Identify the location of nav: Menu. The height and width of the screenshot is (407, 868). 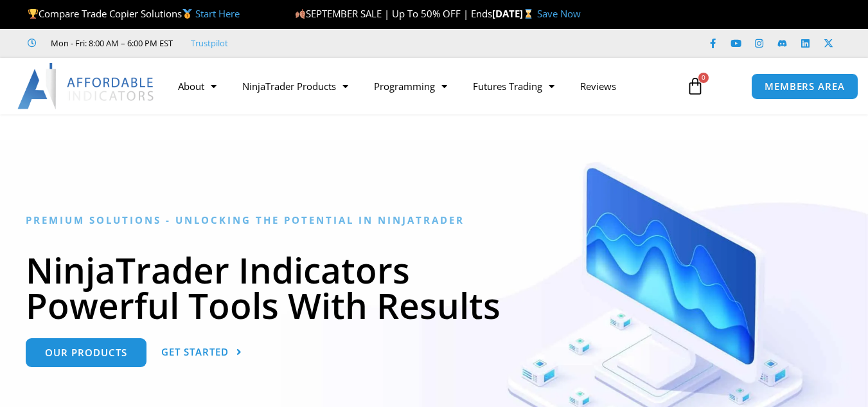
(420, 86).